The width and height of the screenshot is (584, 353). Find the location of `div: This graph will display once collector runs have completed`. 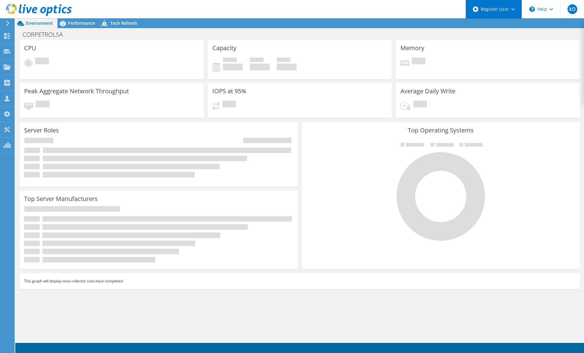

div: This graph will display once collector runs have completed is located at coordinates (300, 281).